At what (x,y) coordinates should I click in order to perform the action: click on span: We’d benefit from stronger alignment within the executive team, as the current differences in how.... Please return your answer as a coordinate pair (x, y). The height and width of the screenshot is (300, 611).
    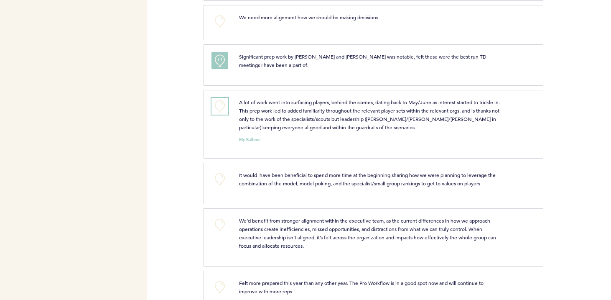
    Looking at the image, I should click on (368, 233).